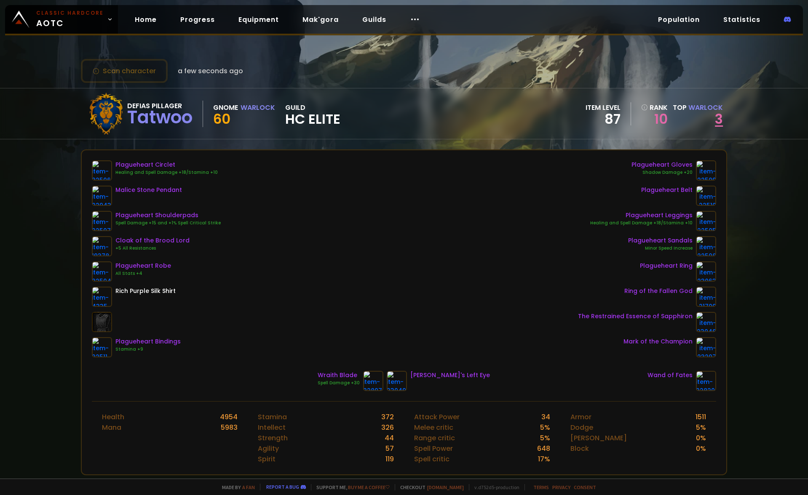 This screenshot has width=808, height=495. Describe the element at coordinates (544, 459) in the screenshot. I see `div: 17 %` at that location.